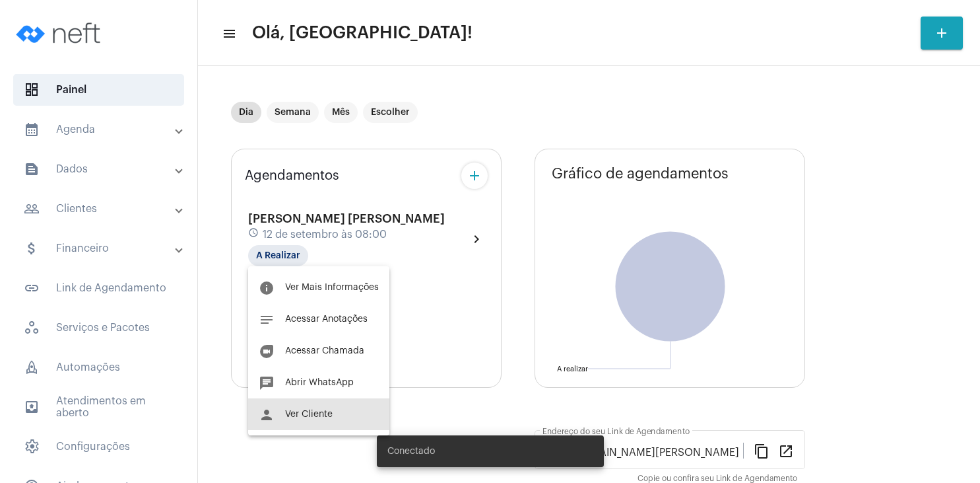  I want to click on span: Acessar Anotações, so click(326, 319).